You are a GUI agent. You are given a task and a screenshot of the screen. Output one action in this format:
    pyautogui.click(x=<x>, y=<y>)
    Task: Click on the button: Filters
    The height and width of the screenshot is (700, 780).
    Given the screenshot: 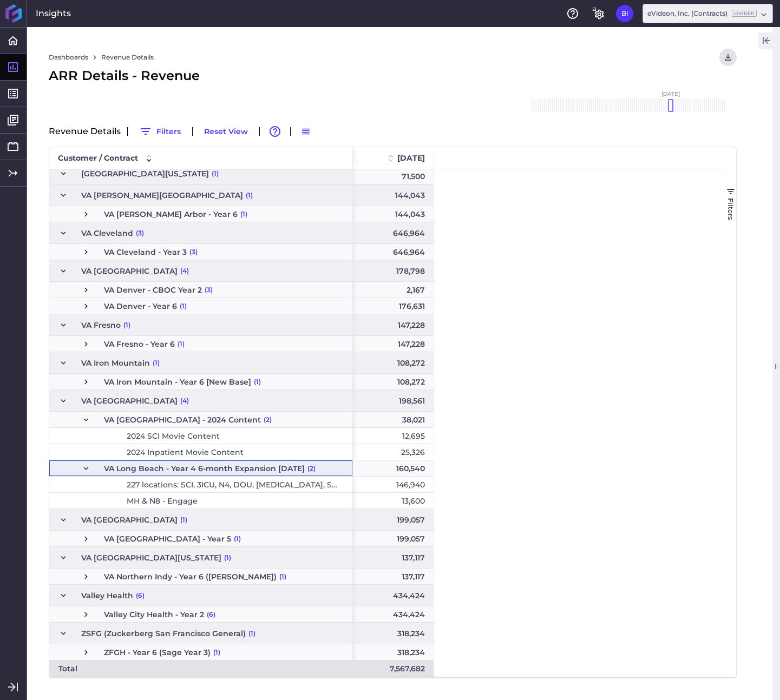 What is the action you would take?
    pyautogui.click(x=160, y=131)
    